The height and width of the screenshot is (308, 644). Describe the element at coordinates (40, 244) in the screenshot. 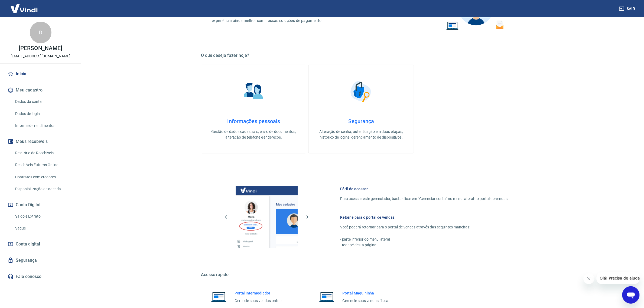

I see `a: Conta digital` at that location.